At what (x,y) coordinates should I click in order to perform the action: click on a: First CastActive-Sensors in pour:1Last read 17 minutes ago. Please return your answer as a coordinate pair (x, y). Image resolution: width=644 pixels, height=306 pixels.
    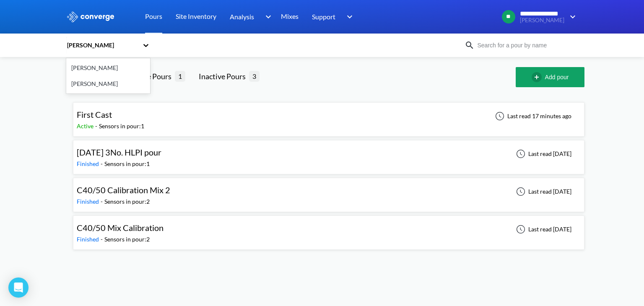
    Looking at the image, I should click on (329, 115).